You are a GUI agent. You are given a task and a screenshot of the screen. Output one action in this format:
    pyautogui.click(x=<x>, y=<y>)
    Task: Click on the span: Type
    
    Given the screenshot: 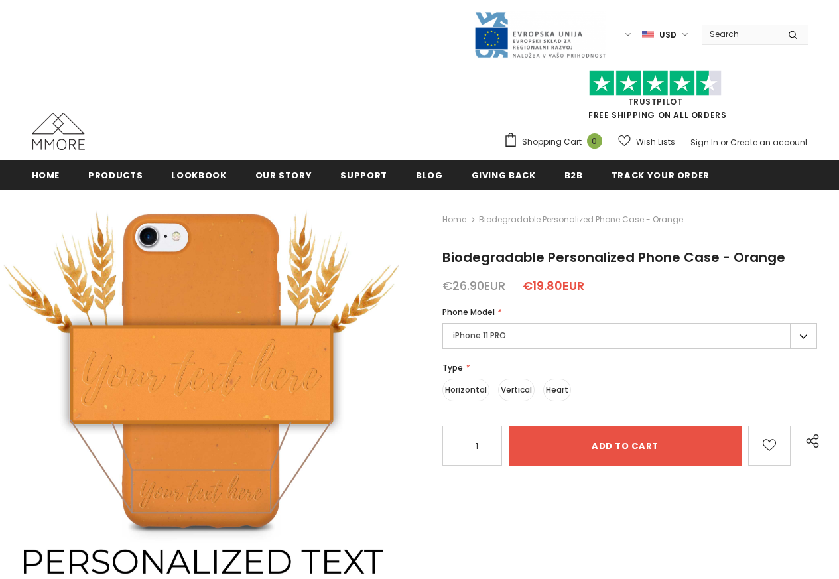 What is the action you would take?
    pyautogui.click(x=452, y=367)
    